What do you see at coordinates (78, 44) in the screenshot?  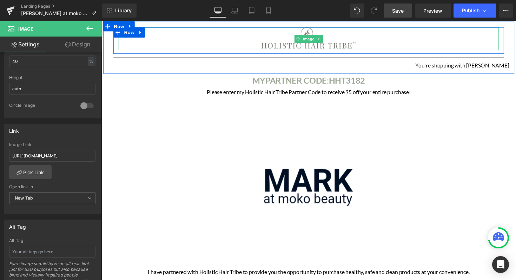 I see `a: Design` at bounding box center [78, 44].